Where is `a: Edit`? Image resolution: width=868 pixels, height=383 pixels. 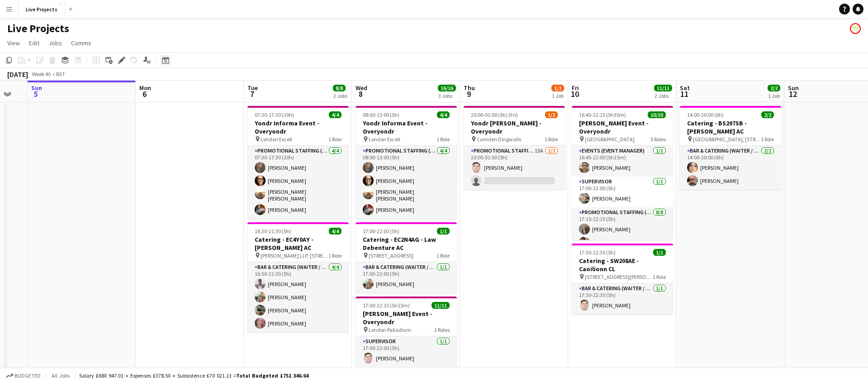 a: Edit is located at coordinates (34, 43).